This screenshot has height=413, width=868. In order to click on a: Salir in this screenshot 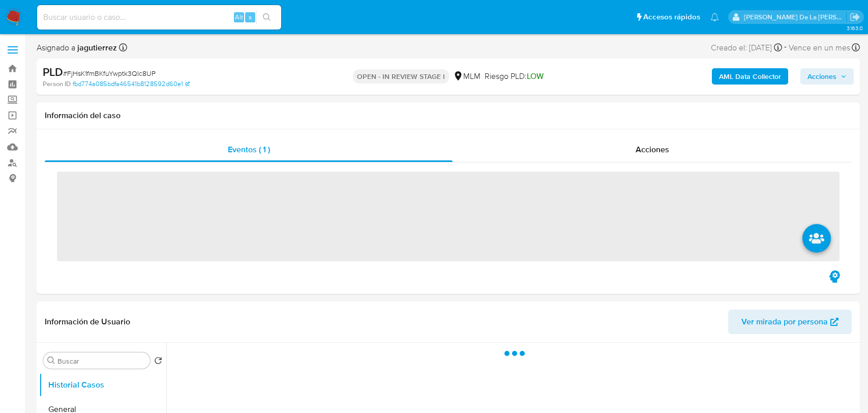, I will do `click(855, 17)`.